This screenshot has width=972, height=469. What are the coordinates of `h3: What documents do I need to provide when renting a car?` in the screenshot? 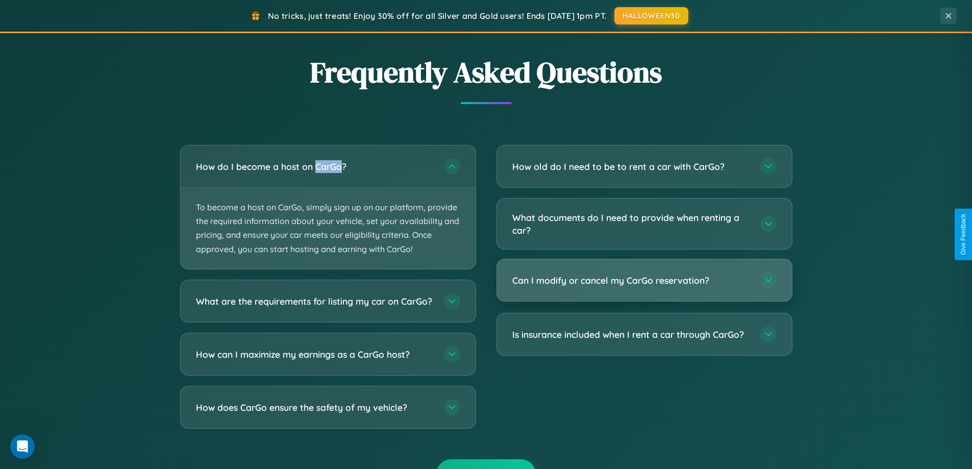 It's located at (631, 223).